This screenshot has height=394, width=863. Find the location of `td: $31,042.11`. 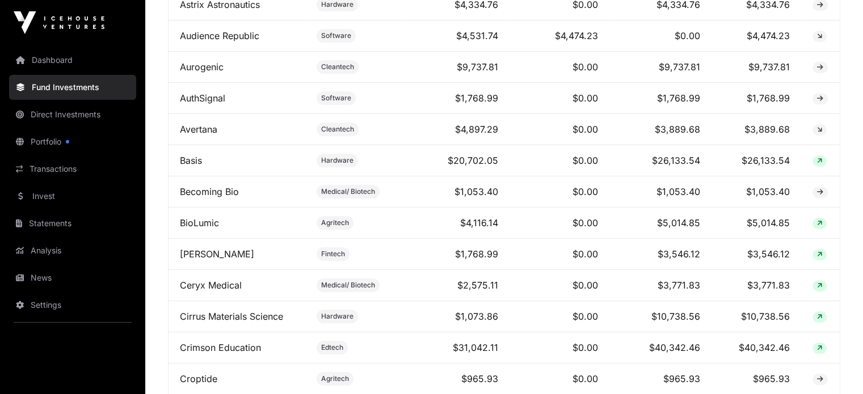

td: $31,042.11 is located at coordinates (456, 348).